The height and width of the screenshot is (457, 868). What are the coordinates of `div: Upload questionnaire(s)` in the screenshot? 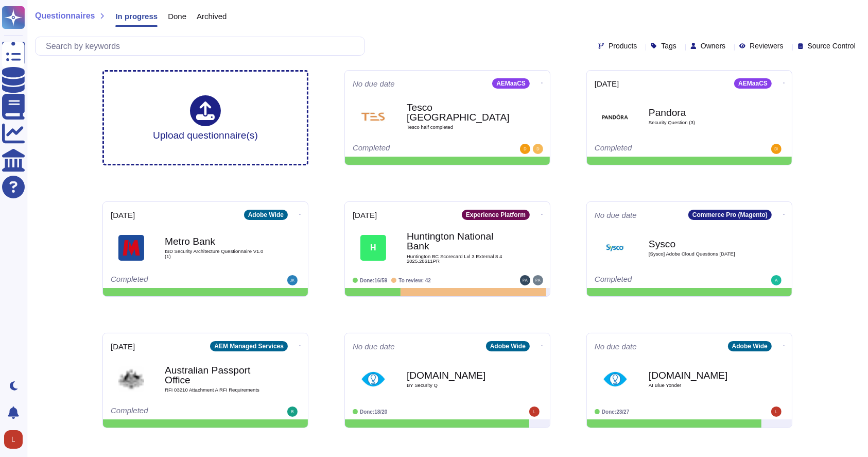 It's located at (205, 118).